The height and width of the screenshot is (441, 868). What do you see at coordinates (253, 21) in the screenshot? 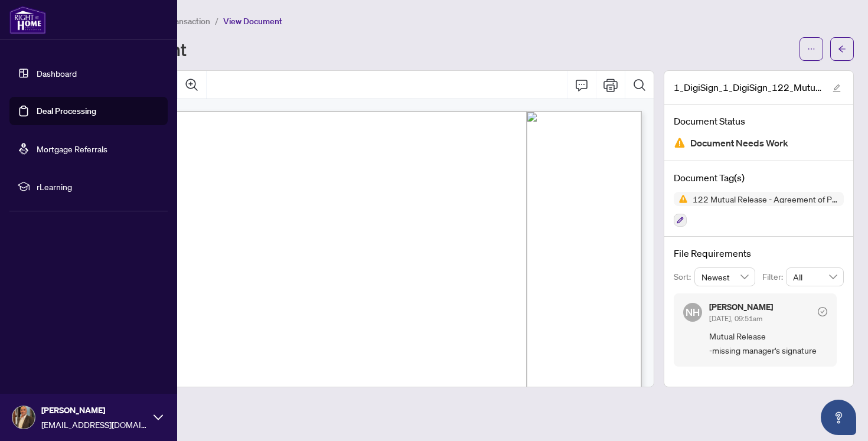
I see `span: View Document` at bounding box center [253, 21].